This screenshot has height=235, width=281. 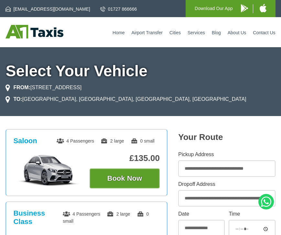 I want to click on span: 0 small, so click(x=142, y=141).